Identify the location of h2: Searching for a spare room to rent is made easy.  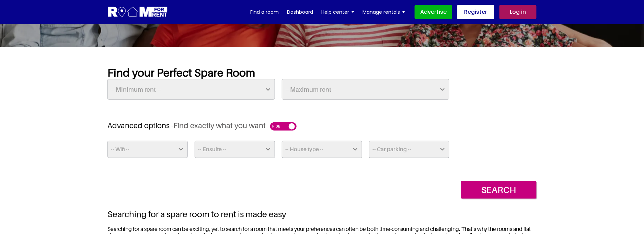
(322, 214).